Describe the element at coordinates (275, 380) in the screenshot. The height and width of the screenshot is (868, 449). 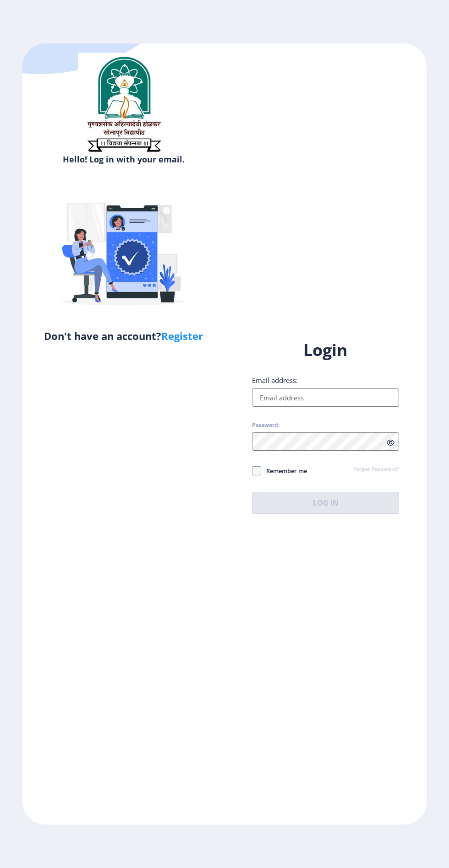
I see `label: Email address:` at that location.